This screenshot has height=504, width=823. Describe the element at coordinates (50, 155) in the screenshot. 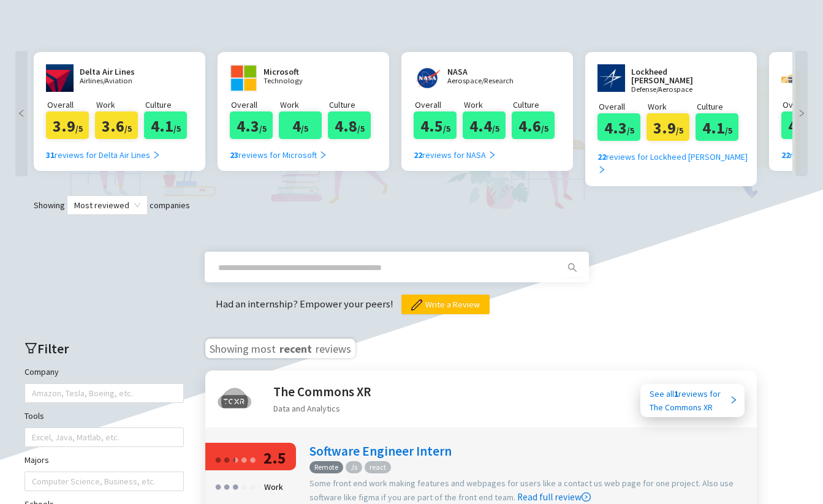

I see `b: 31` at that location.